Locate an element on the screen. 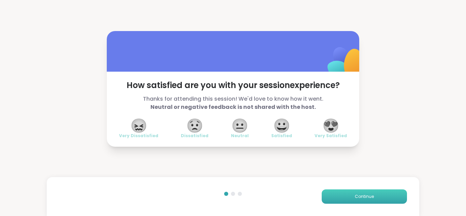  span: Thanks for attending this session! We'd love to know how it went. is located at coordinates (233, 103).